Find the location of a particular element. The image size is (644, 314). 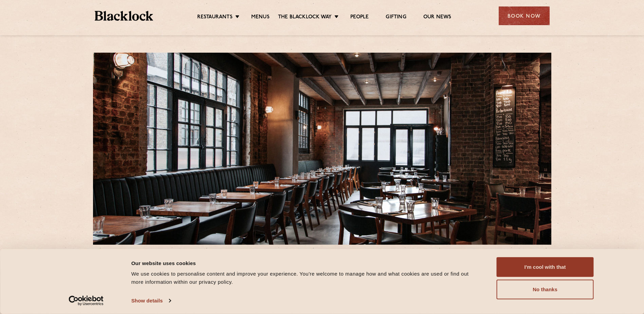

img: BL_Textured_Logo-footer-cropped.svg is located at coordinates (124, 16).